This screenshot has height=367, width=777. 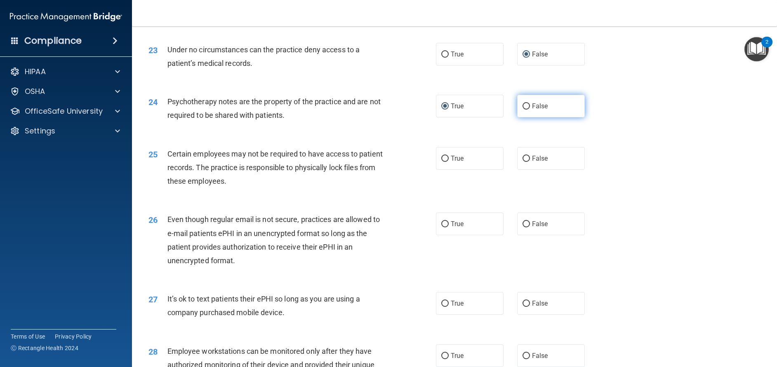 What do you see at coordinates (153, 155) in the screenshot?
I see `span: 25` at bounding box center [153, 155].